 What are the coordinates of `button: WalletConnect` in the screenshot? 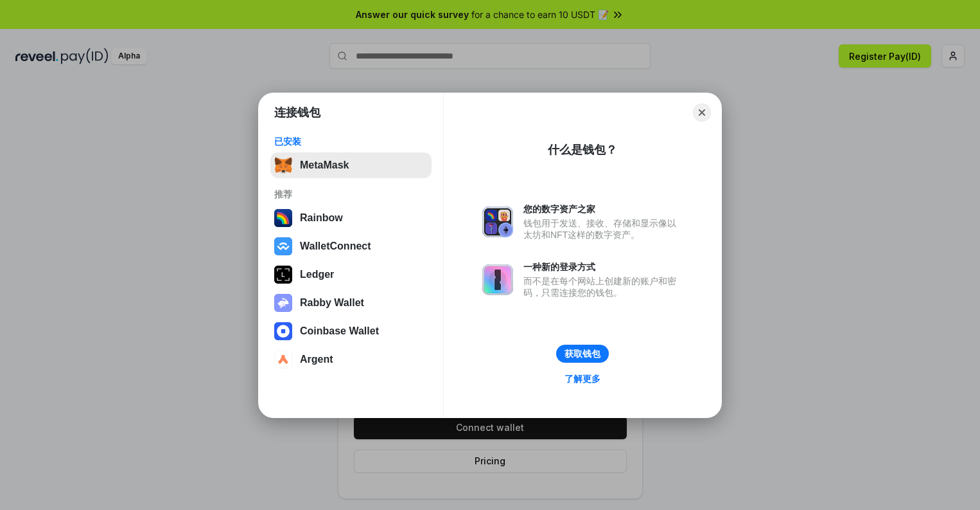 It's located at (351, 246).